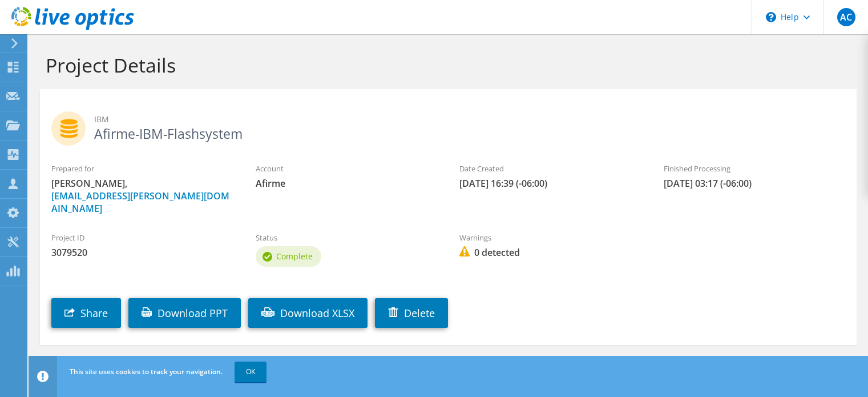  What do you see at coordinates (550, 238) in the screenshot?
I see `label: Warnings` at bounding box center [550, 238].